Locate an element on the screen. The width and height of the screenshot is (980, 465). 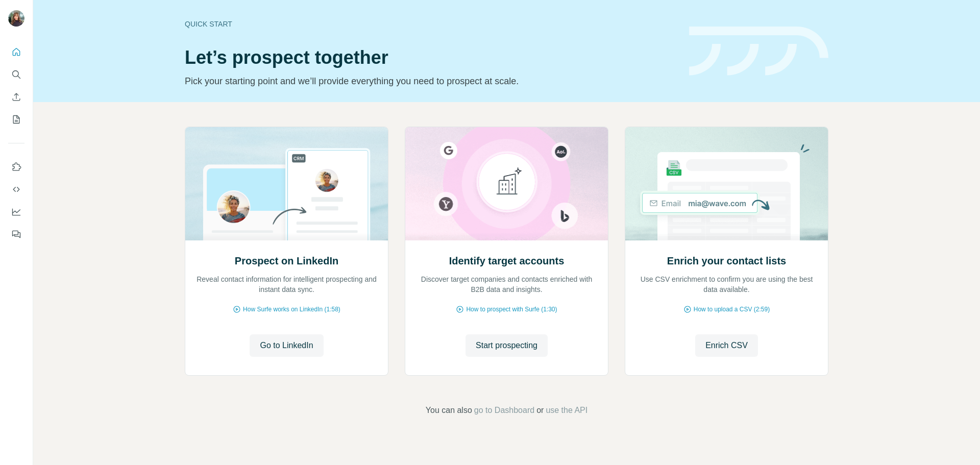
span: How to prospect with Surfe (1:30) is located at coordinates (512, 310).